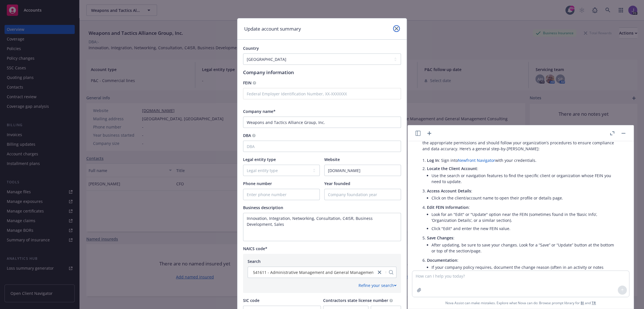 The height and width of the screenshot is (309, 644). I want to click on span: Log In, so click(433, 160).